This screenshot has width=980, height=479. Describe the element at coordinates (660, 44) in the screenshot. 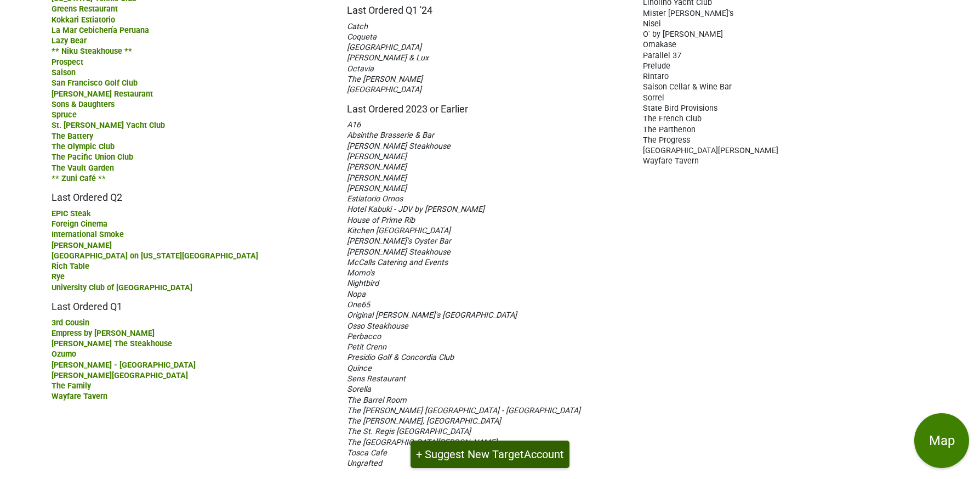

I see `span: Omakase` at that location.